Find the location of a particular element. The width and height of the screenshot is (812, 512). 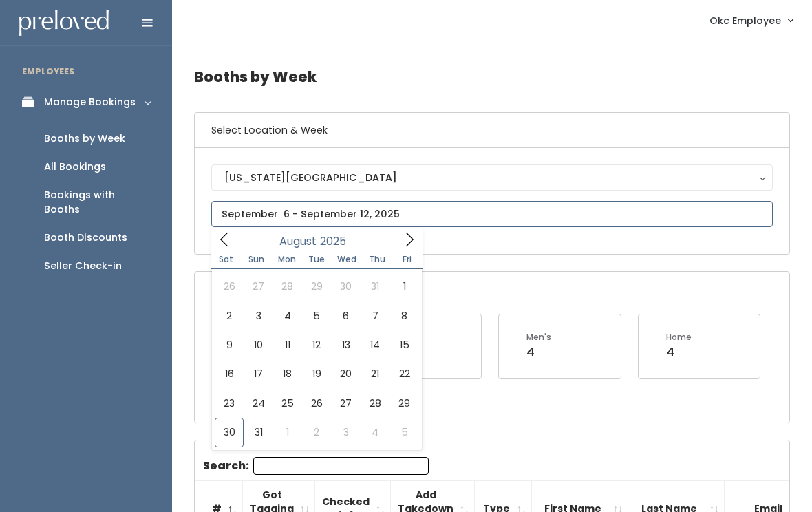

span: August 22, 2025 is located at coordinates (404, 374).